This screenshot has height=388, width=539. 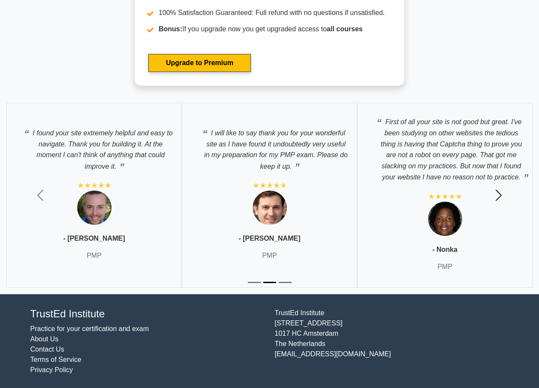 I want to click on p: I will like to say thank you for your wonderful site as I have found it undoubtedly very useful i..., so click(x=269, y=147).